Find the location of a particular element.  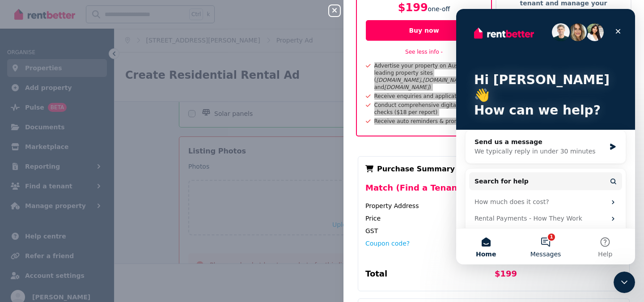

span: Home is located at coordinates (29, 245).